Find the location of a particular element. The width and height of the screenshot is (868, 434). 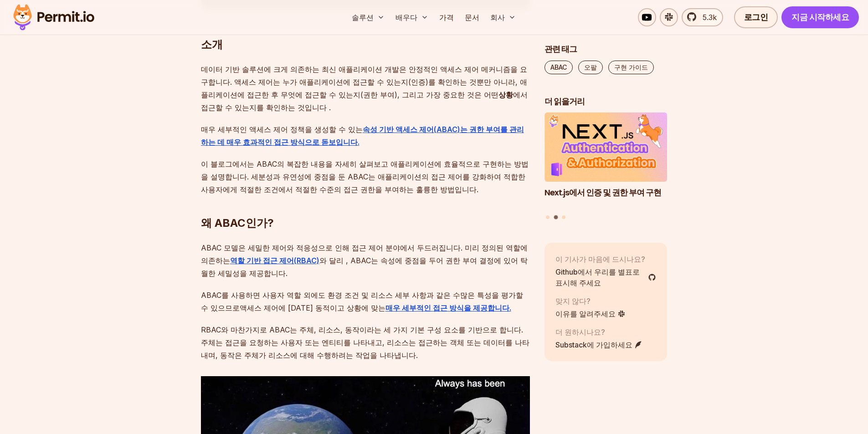

a: Next.js에서 인증 및 권한 부여 구현Next.js에서 인증 및 권한 부여 구현 is located at coordinates (606, 161).